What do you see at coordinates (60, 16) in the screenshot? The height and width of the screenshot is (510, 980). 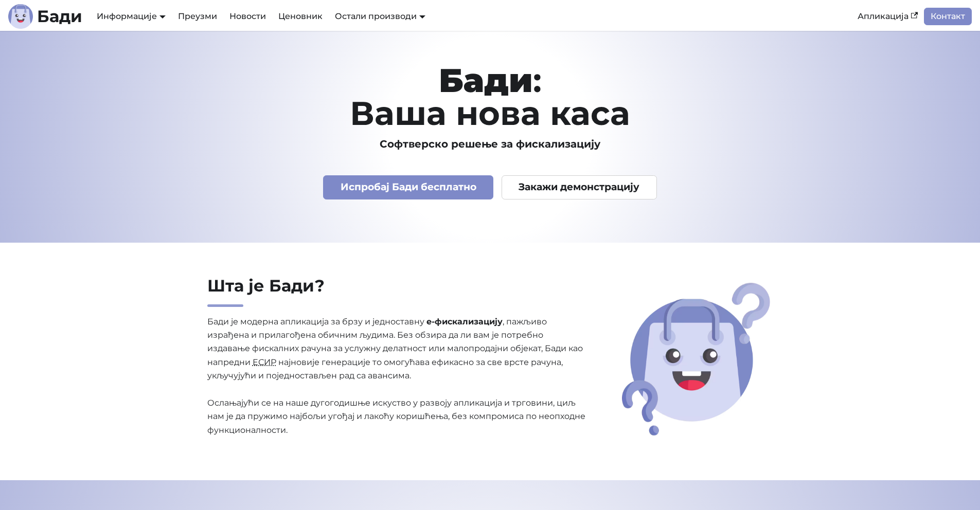 I see `b: Бади` at bounding box center [60, 16].